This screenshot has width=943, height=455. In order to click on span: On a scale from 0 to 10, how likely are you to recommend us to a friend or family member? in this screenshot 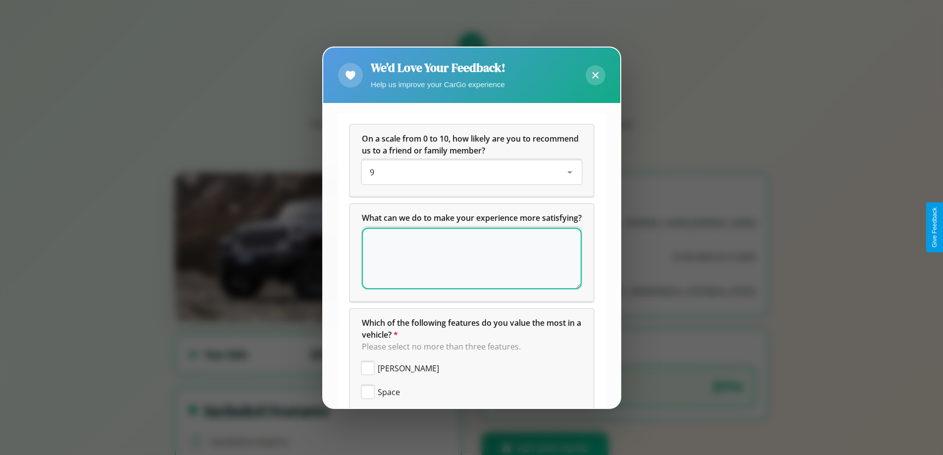, I will do `click(471, 145)`.